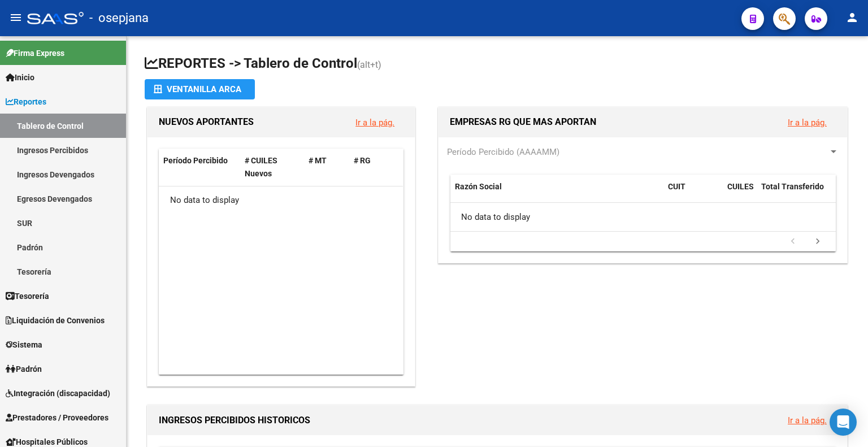 The width and height of the screenshot is (868, 447). I want to click on span: Reportes, so click(26, 102).